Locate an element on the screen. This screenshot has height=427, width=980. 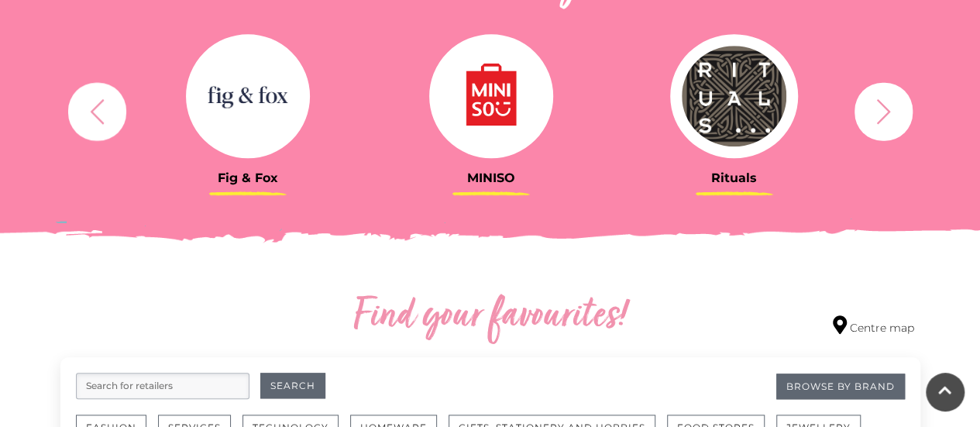
h3: Fig & Fox is located at coordinates (248, 178).